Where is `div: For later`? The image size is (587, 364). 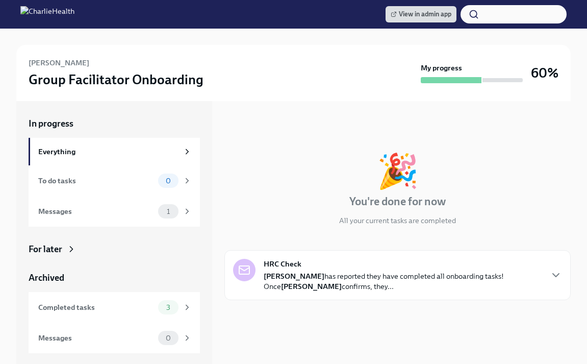
div: For later is located at coordinates (45, 249).